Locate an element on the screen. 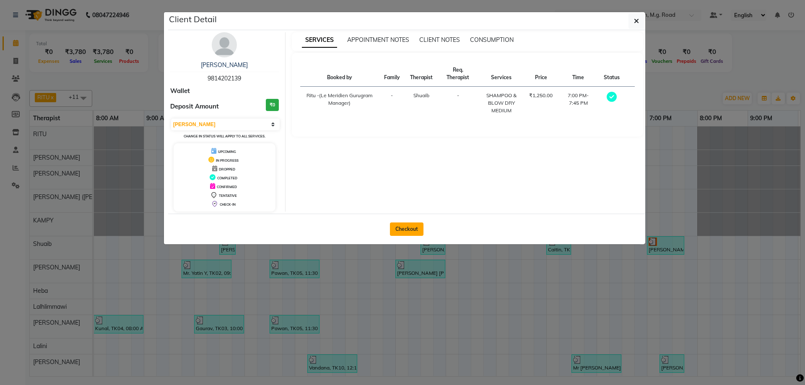 The image size is (805, 385). th: Family is located at coordinates (392, 74).